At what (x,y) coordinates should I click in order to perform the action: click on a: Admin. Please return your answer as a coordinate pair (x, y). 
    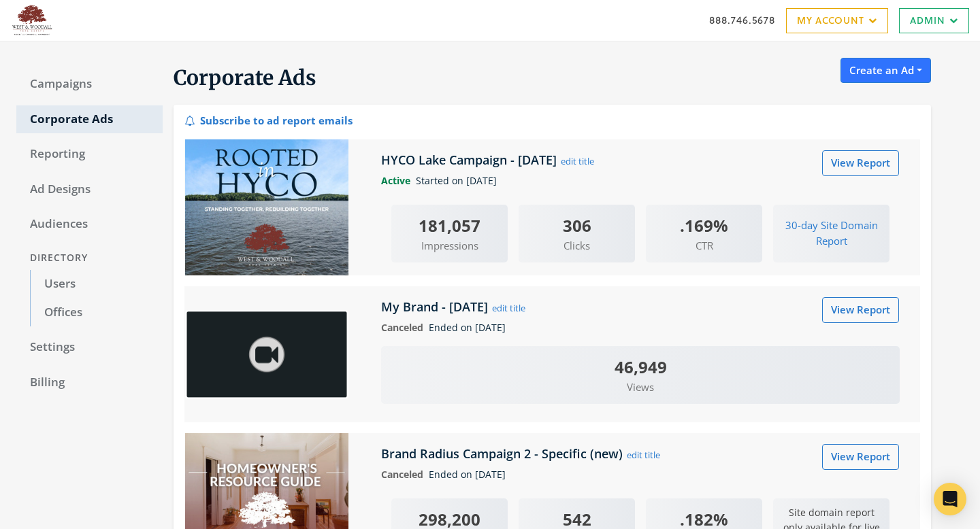
    Looking at the image, I should click on (934, 20).